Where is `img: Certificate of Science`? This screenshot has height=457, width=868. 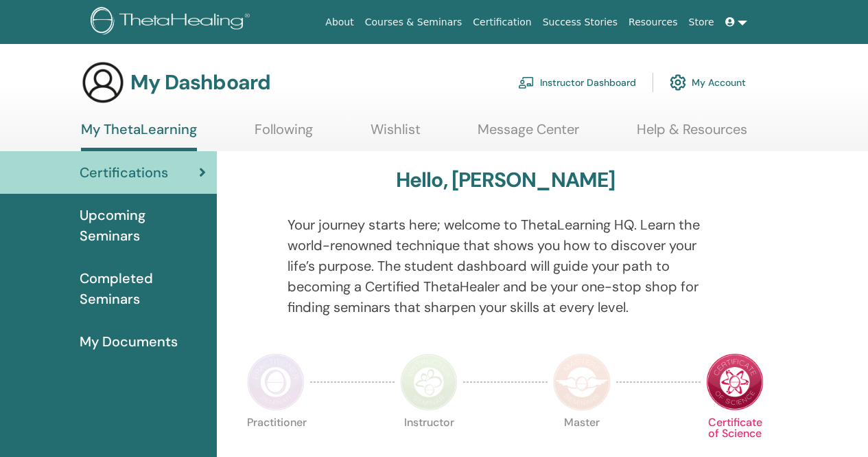 img: Certificate of Science is located at coordinates (735, 382).